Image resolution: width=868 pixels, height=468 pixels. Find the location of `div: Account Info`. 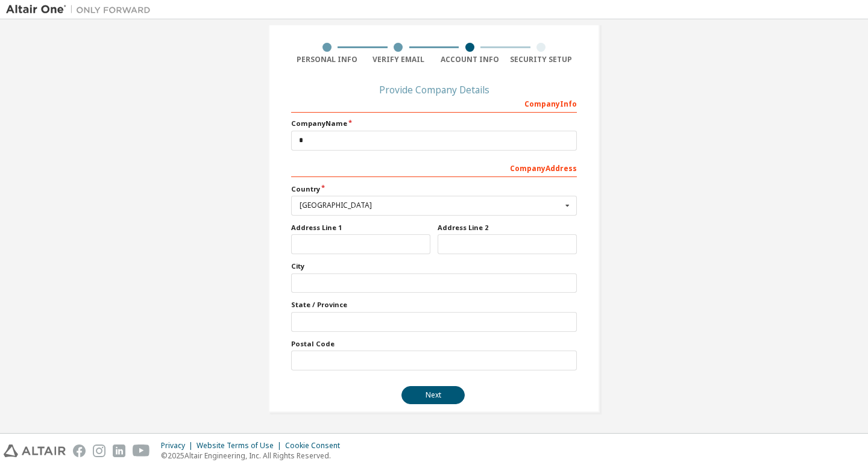

div: Account Info is located at coordinates (470, 59).